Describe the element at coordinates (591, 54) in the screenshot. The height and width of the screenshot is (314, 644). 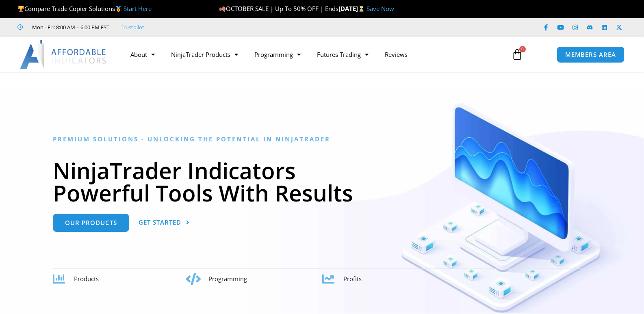
I see `span: MEMBERS AREA` at that location.